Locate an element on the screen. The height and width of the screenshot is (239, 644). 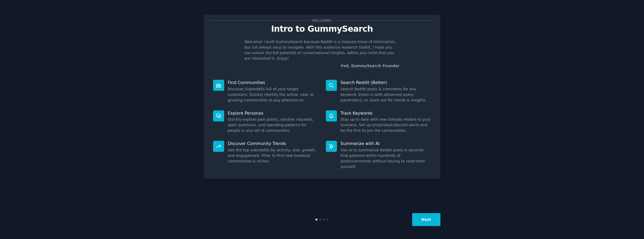
dd: Discover Subreddits full of your target customers. Quickly identify the active, new, or growing c... is located at coordinates (273, 94).